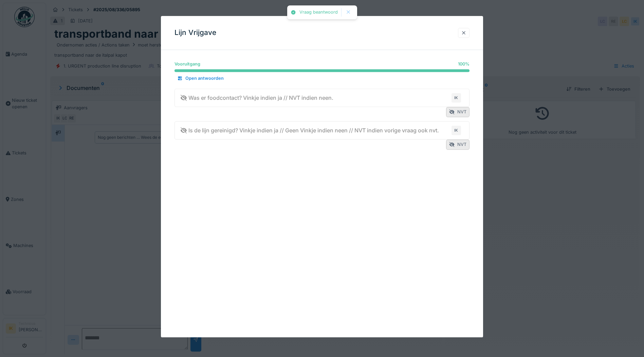 Image resolution: width=644 pixels, height=357 pixels. I want to click on summary: Is de lijn gereinigd? Vinkje indien ja // Geen Vinkje indien neen // NVT indien vorige vraag ook ..., so click(322, 130).